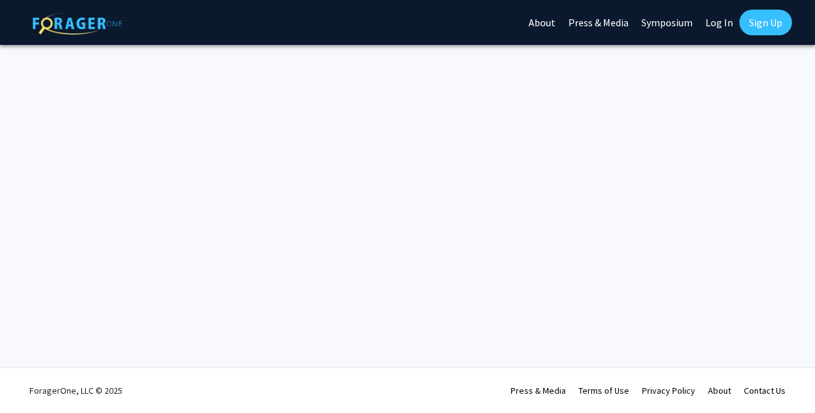  What do you see at coordinates (764, 390) in the screenshot?
I see `a: Contact Us` at bounding box center [764, 390].